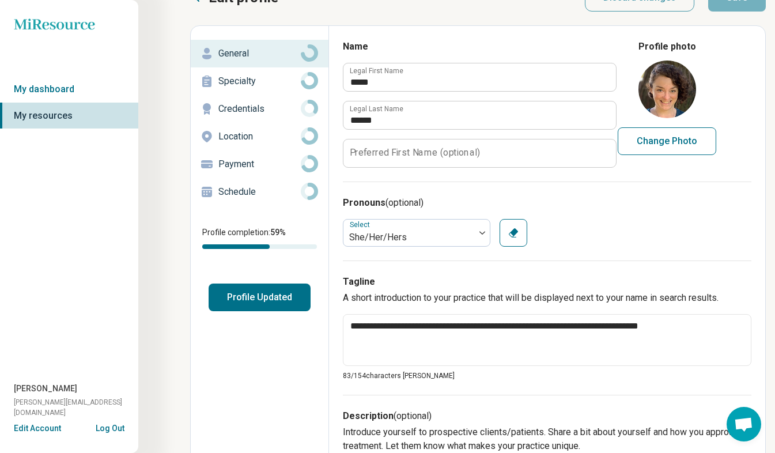  Describe the element at coordinates (259, 164) in the screenshot. I see `p: Payment` at that location.